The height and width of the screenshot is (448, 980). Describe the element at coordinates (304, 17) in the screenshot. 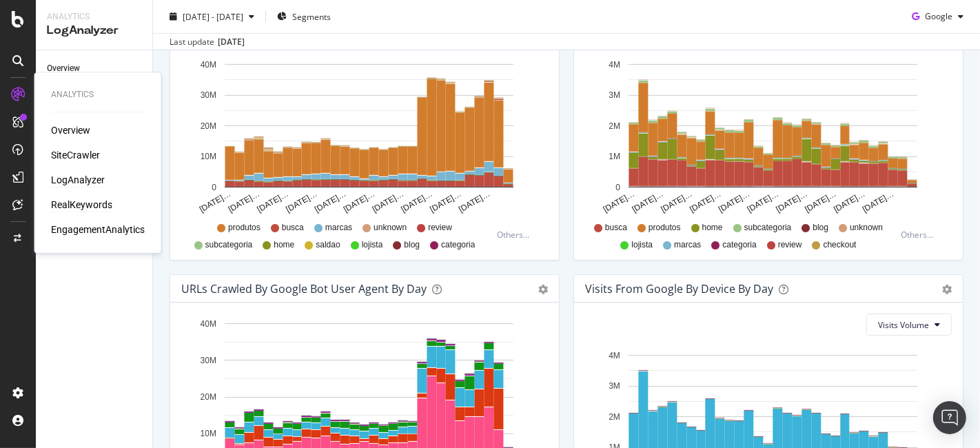

I see `button: Segments` at that location.